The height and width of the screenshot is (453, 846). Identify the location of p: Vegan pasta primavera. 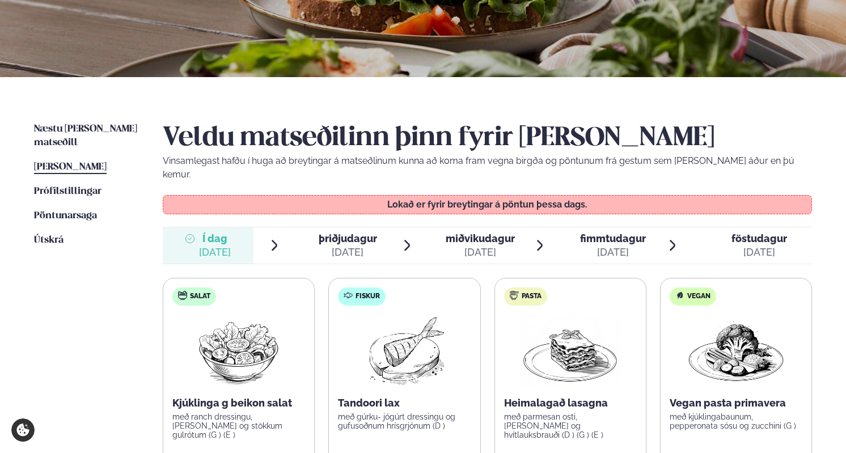
(736, 403).